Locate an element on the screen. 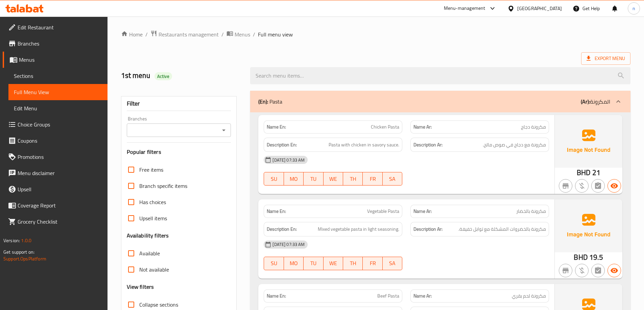  span: Promotions is located at coordinates (60, 157).